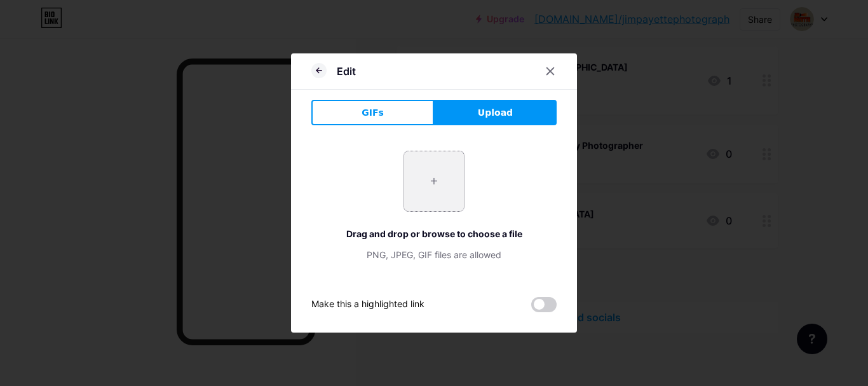 Image resolution: width=868 pixels, height=386 pixels. What do you see at coordinates (434, 233) in the screenshot?
I see `div: Drag and drop or browse to choose a file` at bounding box center [434, 233].